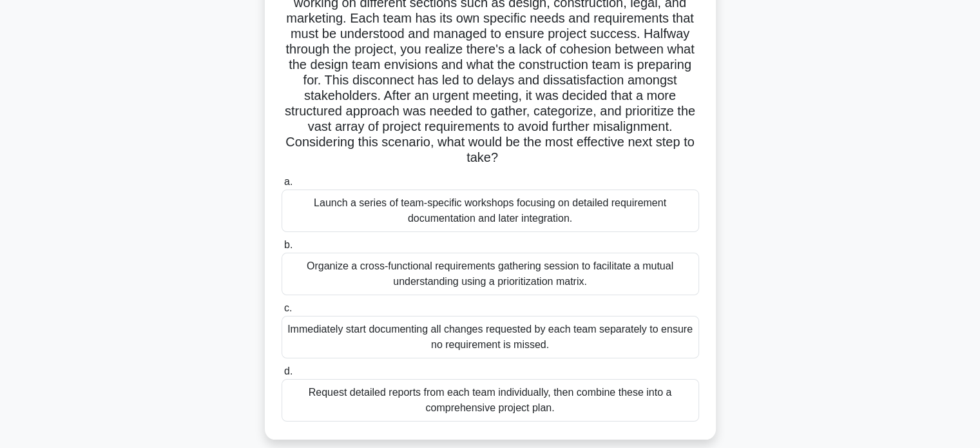 The width and height of the screenshot is (980, 448). I want to click on div: Request detailed reports from each team individually, then combine these into a comprehensive pro..., so click(490, 400).